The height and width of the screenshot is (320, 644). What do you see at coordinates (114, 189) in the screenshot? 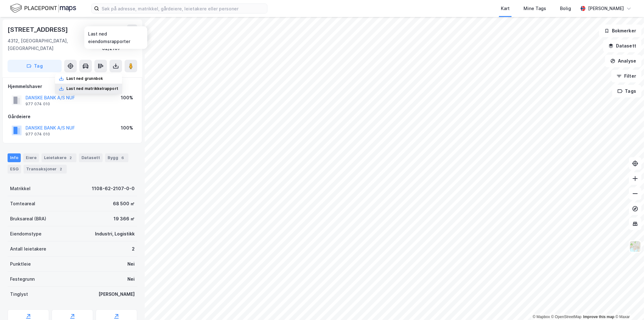
I see `div: 1108-62-2107-0-0` at bounding box center [114, 189].